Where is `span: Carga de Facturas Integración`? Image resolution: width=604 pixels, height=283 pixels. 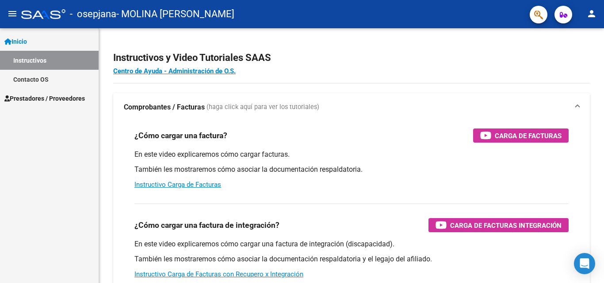 span: Carga de Facturas Integración is located at coordinates (506, 225).